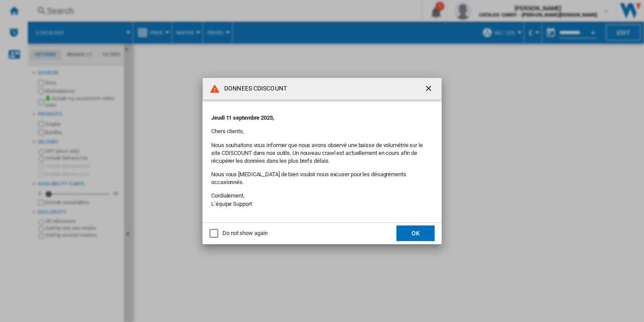  What do you see at coordinates (243, 117) in the screenshot?
I see `strong: Jeudi 11 septembre 2025,` at bounding box center [243, 117].